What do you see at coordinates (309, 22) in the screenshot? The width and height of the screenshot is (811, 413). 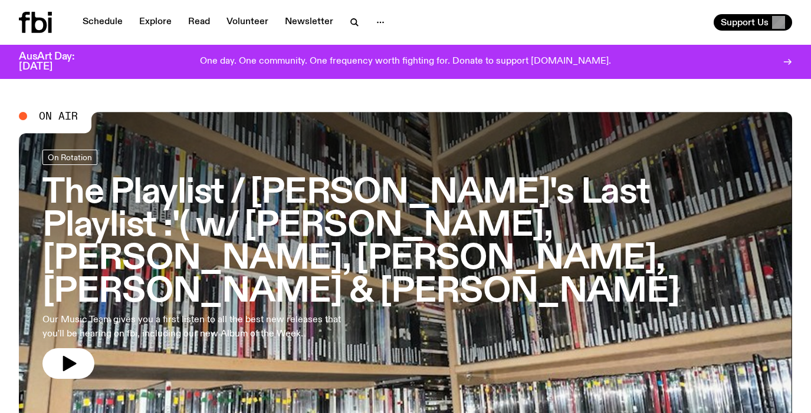 I see `a: Newsletter` at bounding box center [309, 22].